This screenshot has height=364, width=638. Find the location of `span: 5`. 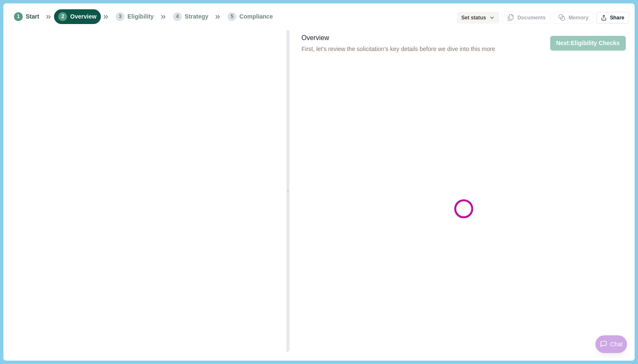

span: 5 is located at coordinates (231, 16).